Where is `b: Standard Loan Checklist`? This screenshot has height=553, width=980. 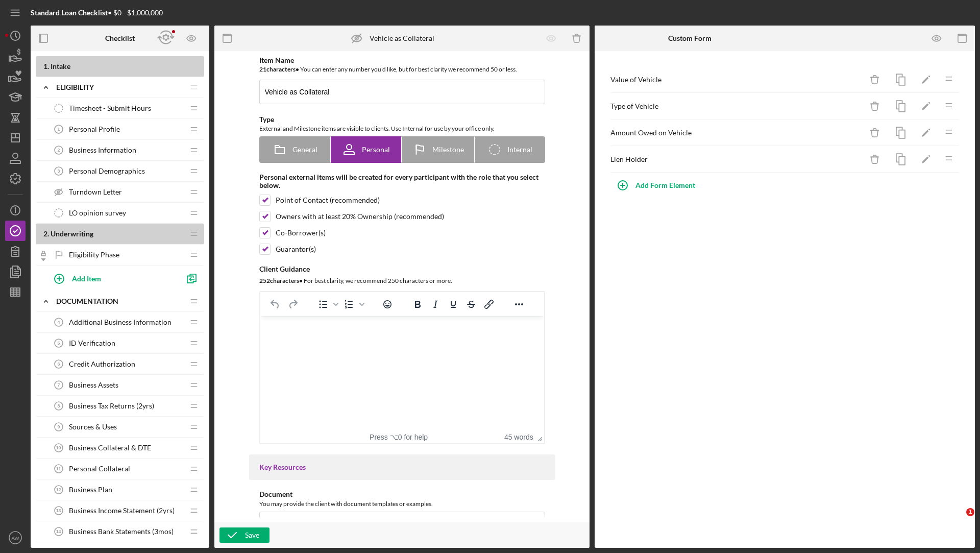 b: Standard Loan Checklist is located at coordinates (69, 13).